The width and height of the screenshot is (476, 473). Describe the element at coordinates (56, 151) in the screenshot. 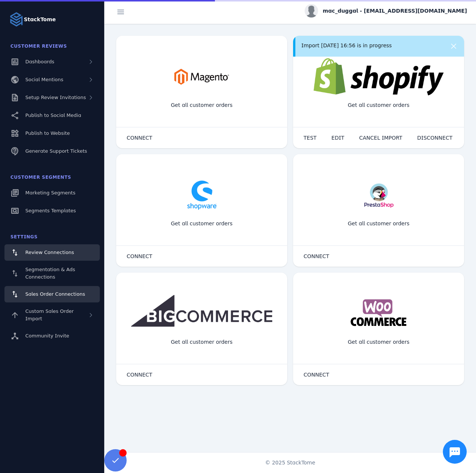

I see `span: Generate Support Tickets` at that location.